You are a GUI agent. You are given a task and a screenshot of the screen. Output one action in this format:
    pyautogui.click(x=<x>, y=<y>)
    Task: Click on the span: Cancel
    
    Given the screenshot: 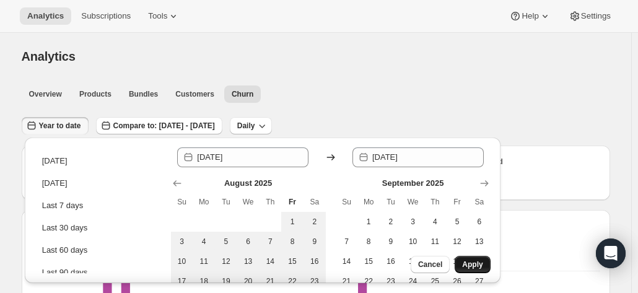 What is the action you would take?
    pyautogui.click(x=430, y=265)
    